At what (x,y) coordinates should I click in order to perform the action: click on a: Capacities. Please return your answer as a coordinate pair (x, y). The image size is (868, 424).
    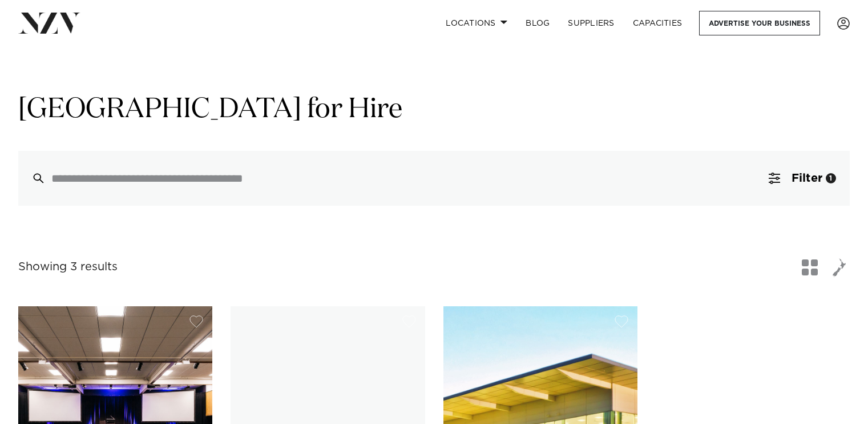
    Looking at the image, I should click on (658, 23).